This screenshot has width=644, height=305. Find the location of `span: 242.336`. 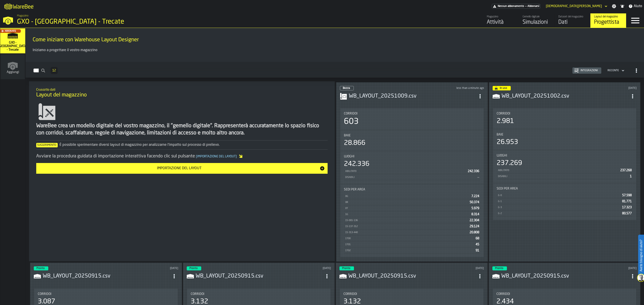

span: 242.336 is located at coordinates (473, 171).